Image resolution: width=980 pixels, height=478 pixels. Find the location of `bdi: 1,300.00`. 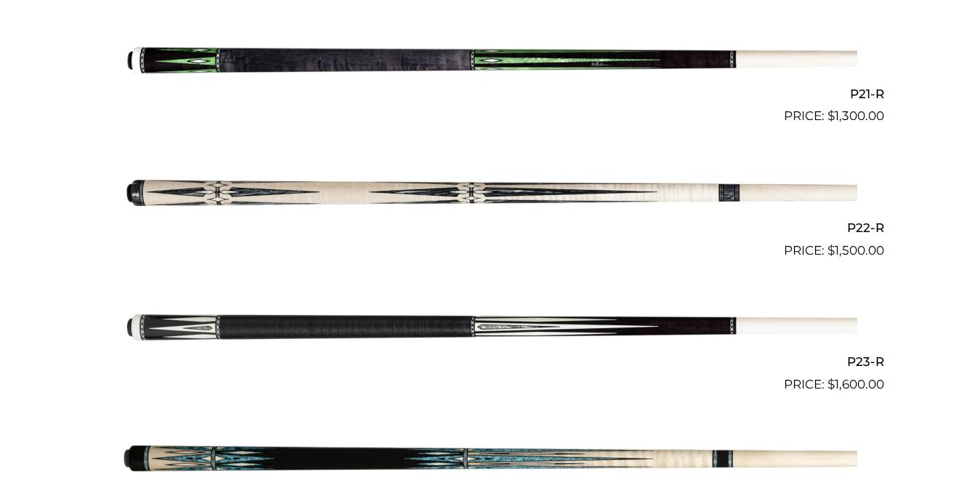

bdi: 1,300.00 is located at coordinates (856, 116).